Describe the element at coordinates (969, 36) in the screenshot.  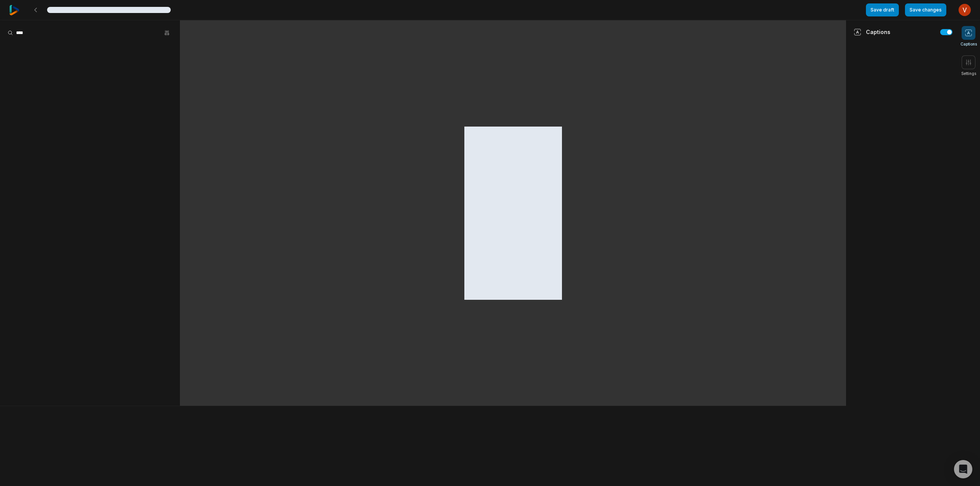
I see `button: Captions` at that location.